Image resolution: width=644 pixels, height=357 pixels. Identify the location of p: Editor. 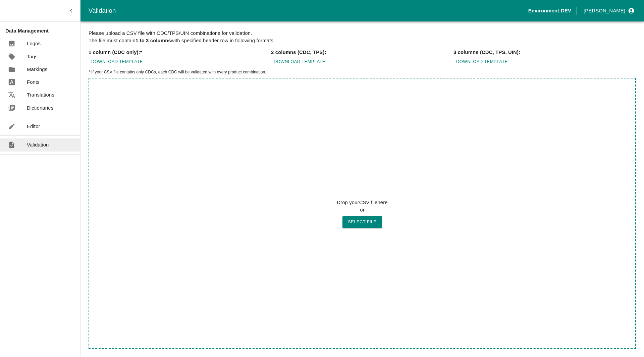
(33, 127).